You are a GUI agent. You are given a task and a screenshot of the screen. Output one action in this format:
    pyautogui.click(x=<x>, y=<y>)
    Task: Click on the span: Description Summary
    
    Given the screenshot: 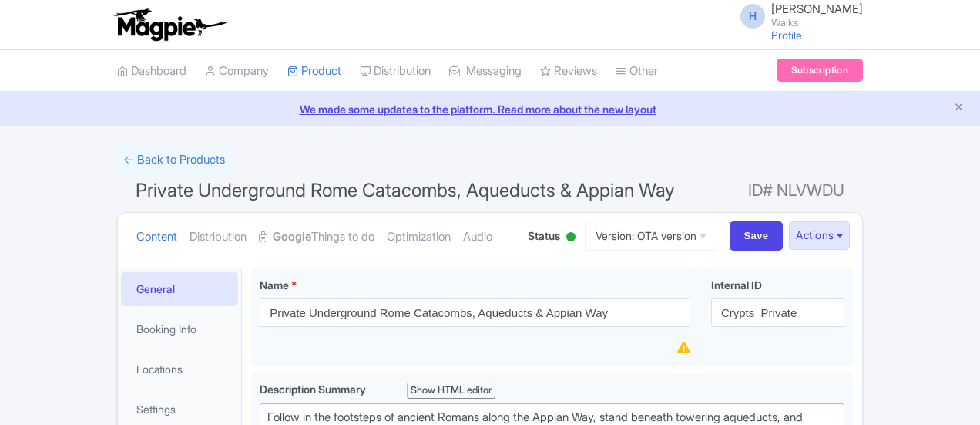 What is the action you would take?
    pyautogui.click(x=313, y=389)
    